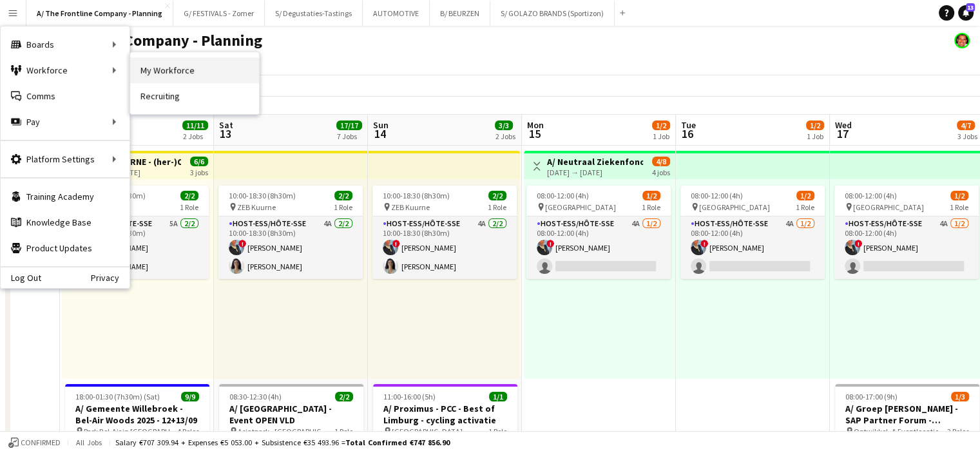 This screenshot has height=453, width=980. Describe the element at coordinates (349, 136) in the screenshot. I see `div: 7 Jobs` at that location.